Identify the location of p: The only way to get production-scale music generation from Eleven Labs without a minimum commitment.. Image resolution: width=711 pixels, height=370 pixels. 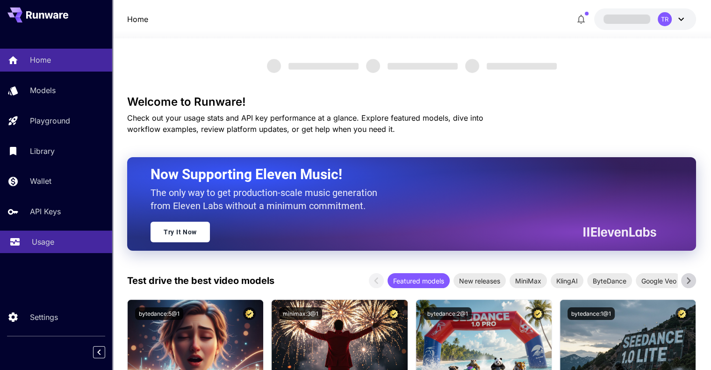
(267, 199).